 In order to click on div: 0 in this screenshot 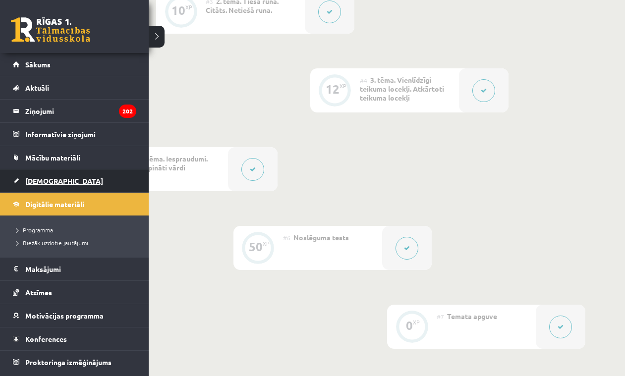, I will do `click(409, 326)`.